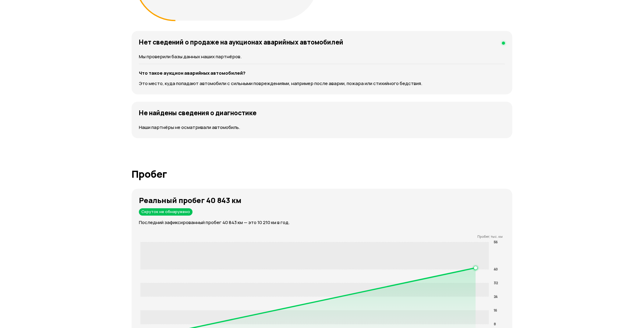 The width and height of the screenshot is (644, 328). Describe the element at coordinates (322, 174) in the screenshot. I see `h1: Пробег` at that location.